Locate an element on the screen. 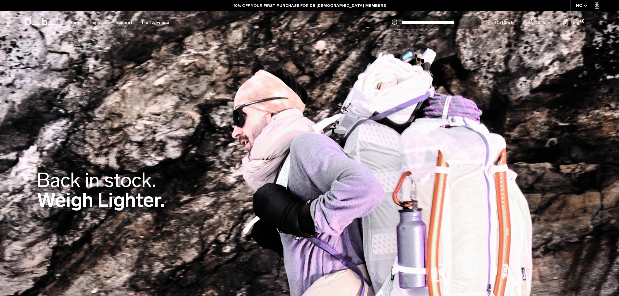 This screenshot has width=619, height=296. a: Support is located at coordinates (124, 22).